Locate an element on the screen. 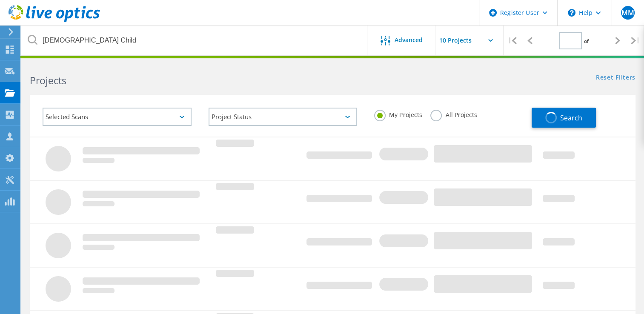 This screenshot has width=644, height=314. b: Projects is located at coordinates (48, 80).